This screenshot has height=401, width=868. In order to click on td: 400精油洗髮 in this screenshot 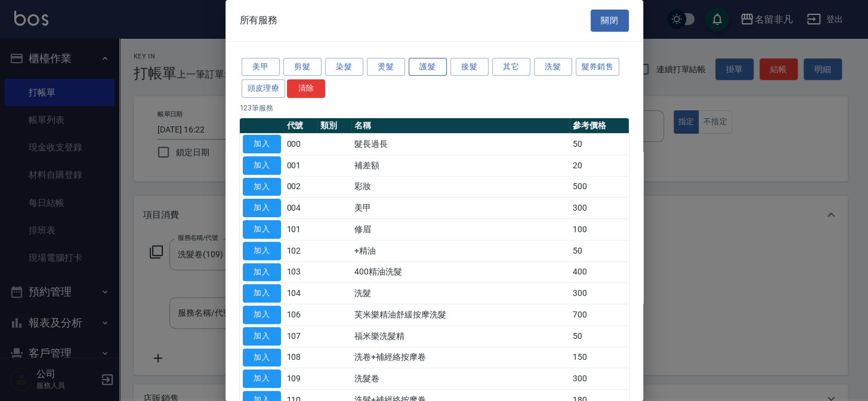, I will do `click(460, 272)`.